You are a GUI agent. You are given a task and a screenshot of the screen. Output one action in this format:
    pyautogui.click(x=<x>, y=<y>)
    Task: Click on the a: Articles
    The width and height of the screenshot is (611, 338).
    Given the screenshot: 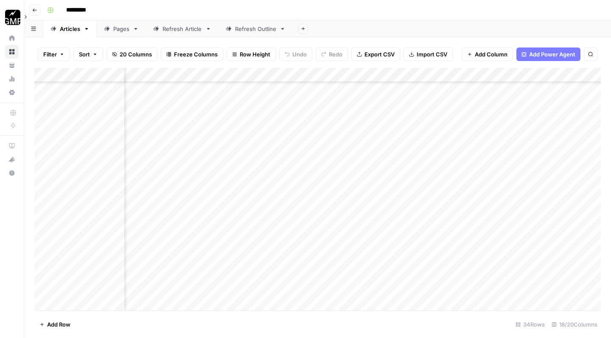 What is the action you would take?
    pyautogui.click(x=70, y=29)
    